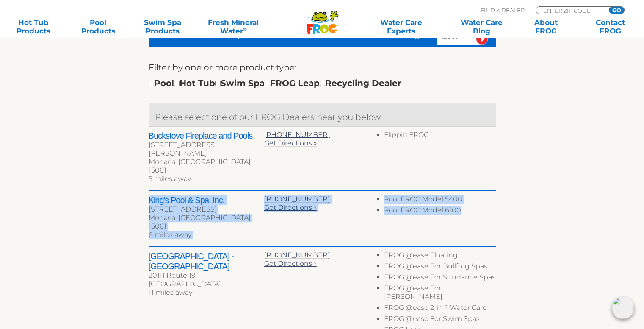 The height and width of the screenshot is (329, 644). Describe the element at coordinates (482, 39) in the screenshot. I see `input: Submit` at that location.